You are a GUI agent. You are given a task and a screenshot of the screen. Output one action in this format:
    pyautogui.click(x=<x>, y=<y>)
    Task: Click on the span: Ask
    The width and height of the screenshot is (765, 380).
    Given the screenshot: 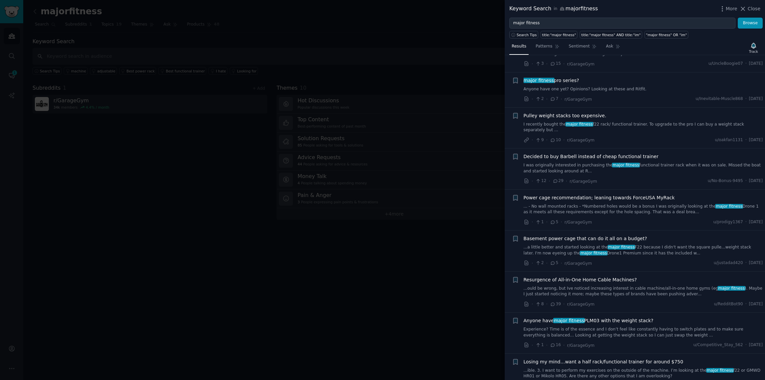 What is the action you would take?
    pyautogui.click(x=610, y=46)
    